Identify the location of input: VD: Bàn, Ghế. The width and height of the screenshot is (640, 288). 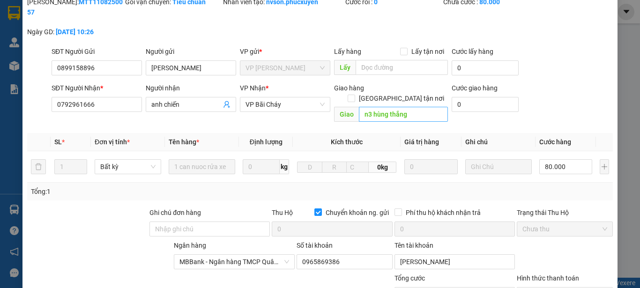
(202, 167).